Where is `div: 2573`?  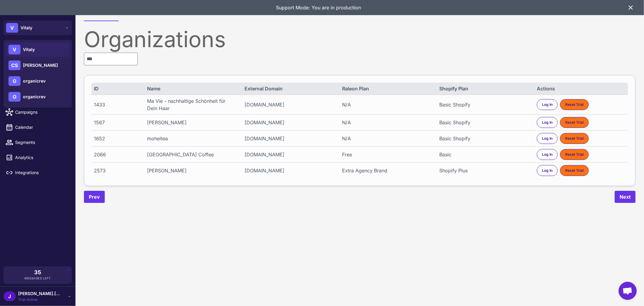 div: 2573 is located at coordinates (116, 170).